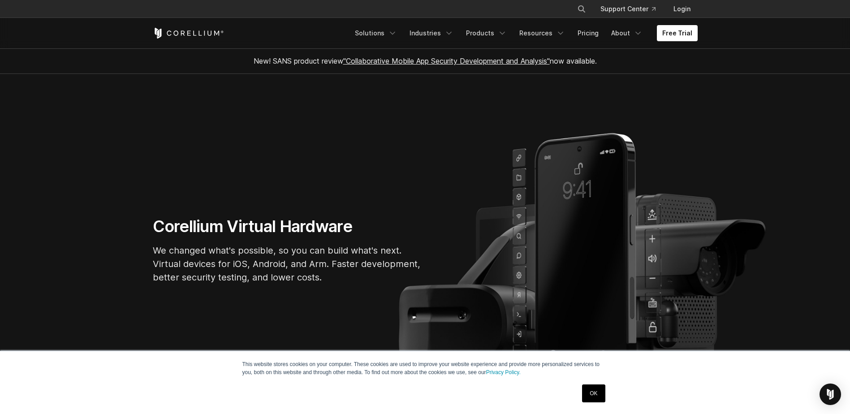 Image resolution: width=850 pixels, height=414 pixels. What do you see at coordinates (682, 9) in the screenshot?
I see `a: Login` at bounding box center [682, 9].